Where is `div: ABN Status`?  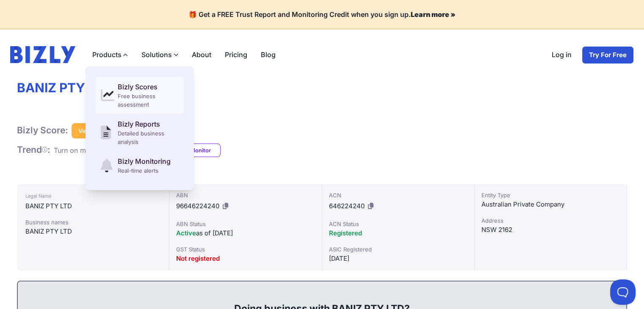 div: ABN Status is located at coordinates (245, 223).